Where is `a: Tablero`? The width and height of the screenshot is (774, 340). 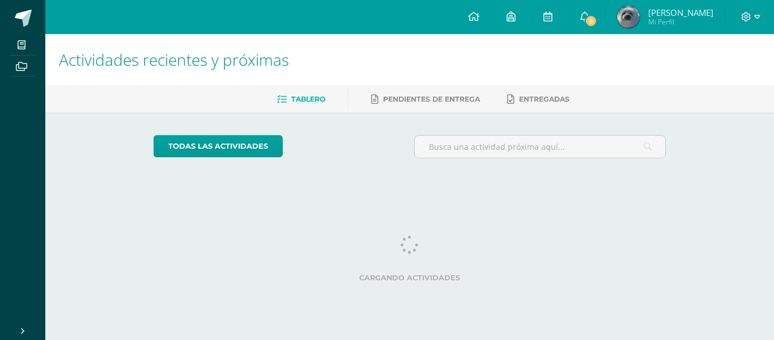
a: Tablero is located at coordinates (301, 99).